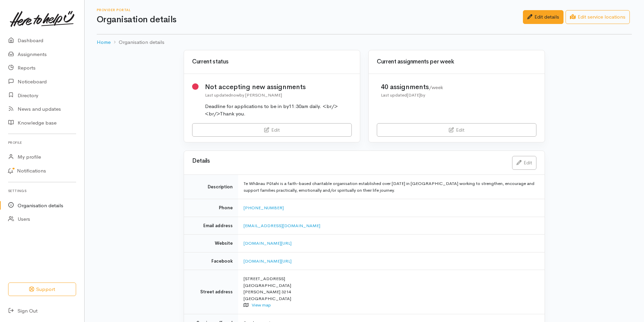  What do you see at coordinates (103, 43) in the screenshot?
I see `a: Home` at bounding box center [103, 43].